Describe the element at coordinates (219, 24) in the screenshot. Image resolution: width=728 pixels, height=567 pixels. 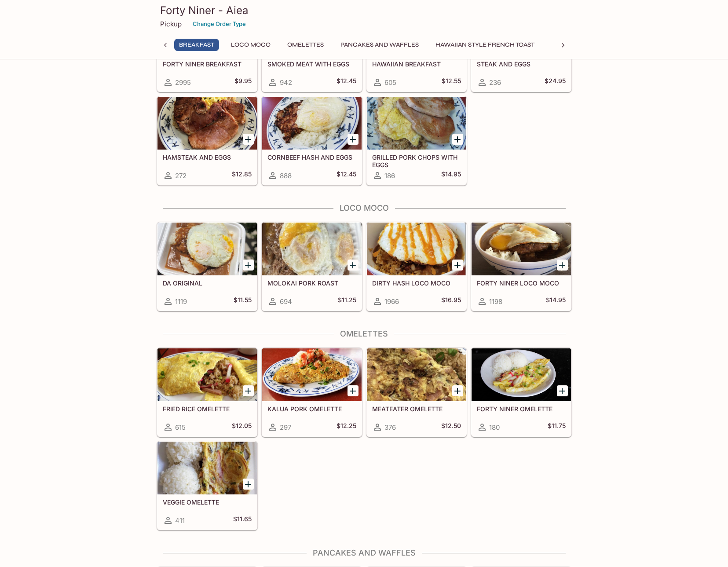
I see `button: Change Order Type` at that location.